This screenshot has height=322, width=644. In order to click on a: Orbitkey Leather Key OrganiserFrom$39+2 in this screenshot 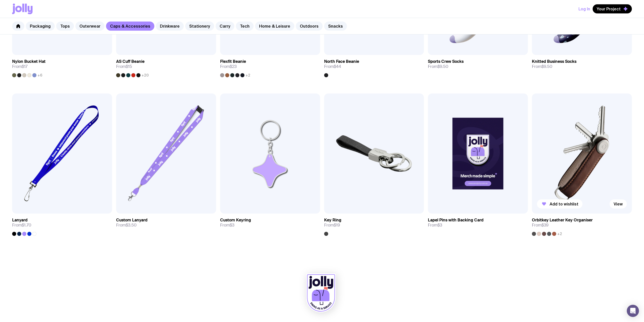, I will do `click(582, 224)`.